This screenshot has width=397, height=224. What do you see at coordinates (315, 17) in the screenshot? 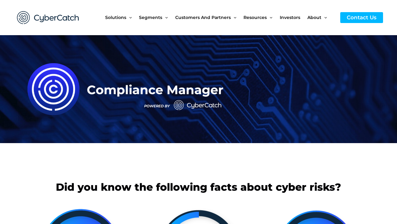
I see `span: About` at bounding box center [315, 17].